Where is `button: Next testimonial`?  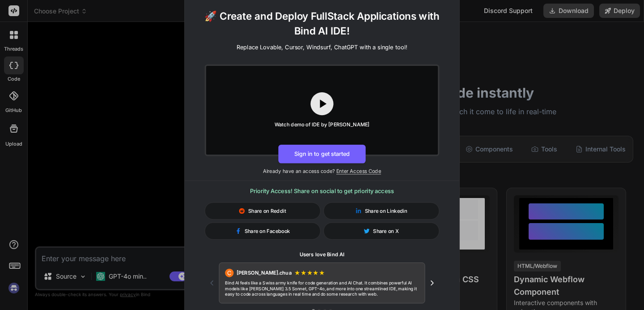 button: Next testimonial is located at coordinates (432, 282).